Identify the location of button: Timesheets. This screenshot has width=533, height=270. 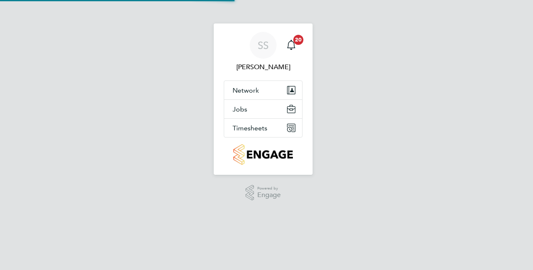
(263, 128).